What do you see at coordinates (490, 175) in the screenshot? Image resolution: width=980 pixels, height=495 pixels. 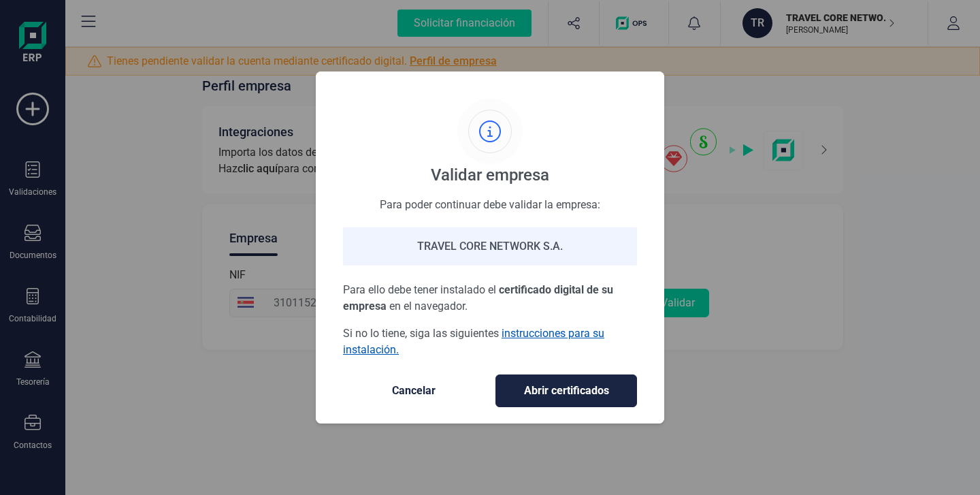 I see `div: Validar empresa` at bounding box center [490, 175].